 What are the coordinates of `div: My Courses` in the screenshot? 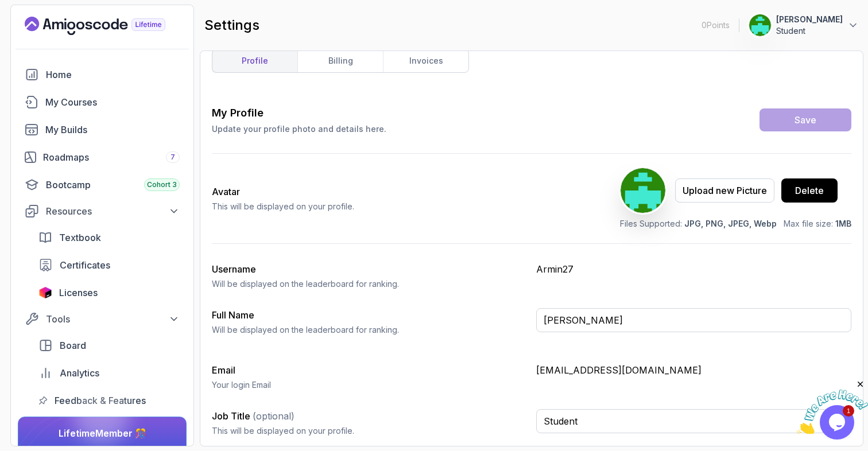 It's located at (112, 102).